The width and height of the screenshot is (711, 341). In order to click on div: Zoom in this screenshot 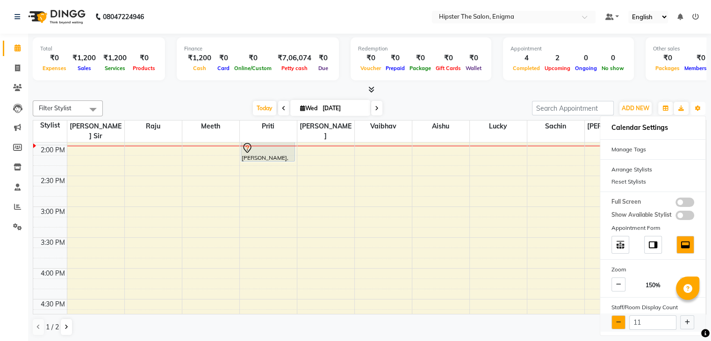, I will do `click(652, 270)`.